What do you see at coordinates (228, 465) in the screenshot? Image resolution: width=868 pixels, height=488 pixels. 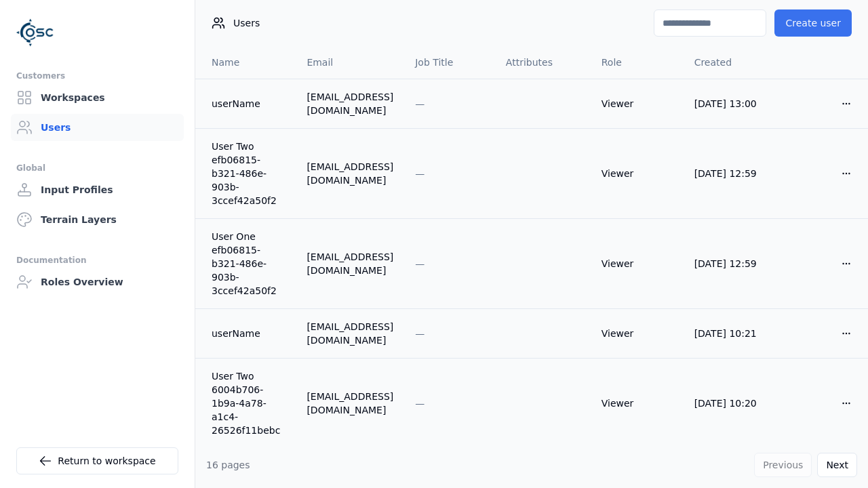 I see `span: 16 pages` at bounding box center [228, 465].